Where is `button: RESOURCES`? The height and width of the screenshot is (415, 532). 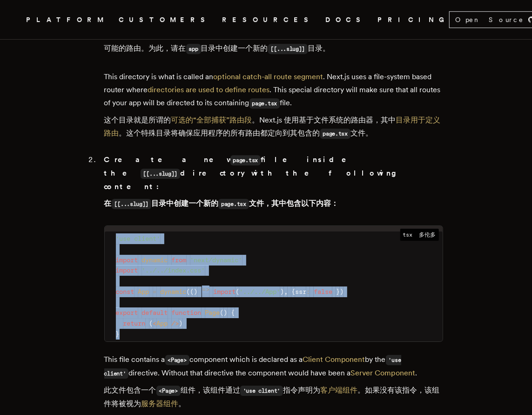 button: RESOURCES is located at coordinates (268, 19).